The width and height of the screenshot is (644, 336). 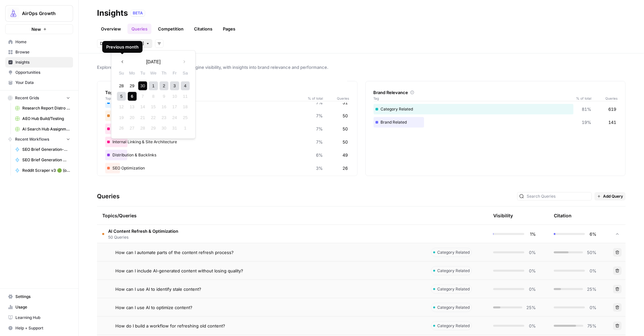 I want to click on span: How can I use AI to optimize content?, so click(x=154, y=307).